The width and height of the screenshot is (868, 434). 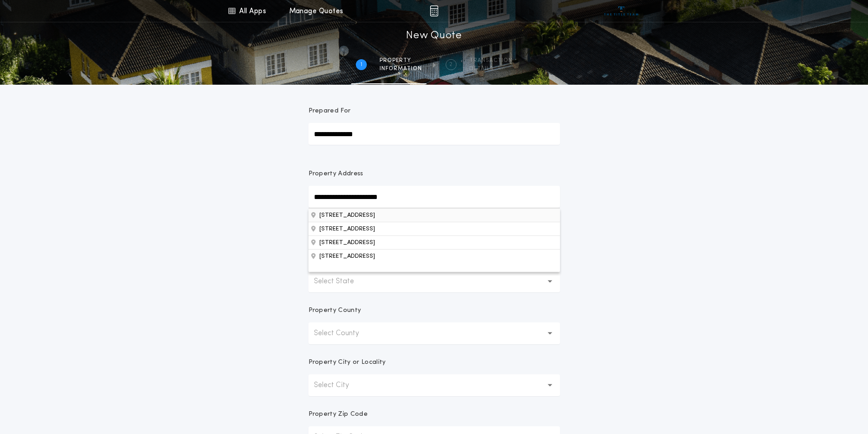 I want to click on img: vs-icon, so click(x=621, y=11).